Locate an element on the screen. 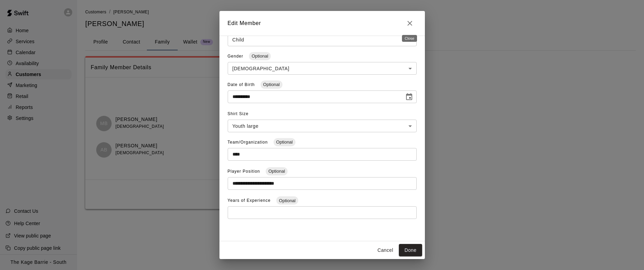  div: Youth large is located at coordinates (322, 126).